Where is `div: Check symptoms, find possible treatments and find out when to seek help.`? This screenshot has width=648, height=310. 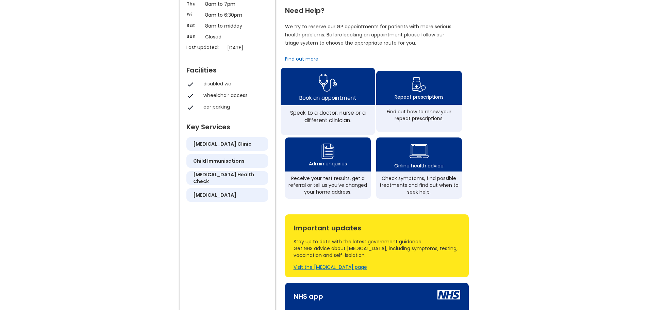
div: Check symptoms, find possible treatments and find out when to seek help. is located at coordinates (419, 185).